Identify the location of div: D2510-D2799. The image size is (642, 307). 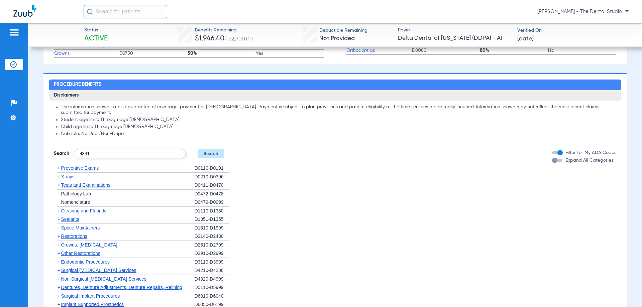
(212, 245).